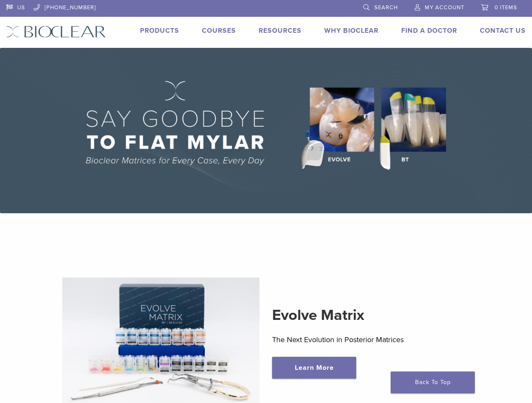 Image resolution: width=532 pixels, height=403 pixels. What do you see at coordinates (218, 30) in the screenshot?
I see `a: Courses` at bounding box center [218, 30].